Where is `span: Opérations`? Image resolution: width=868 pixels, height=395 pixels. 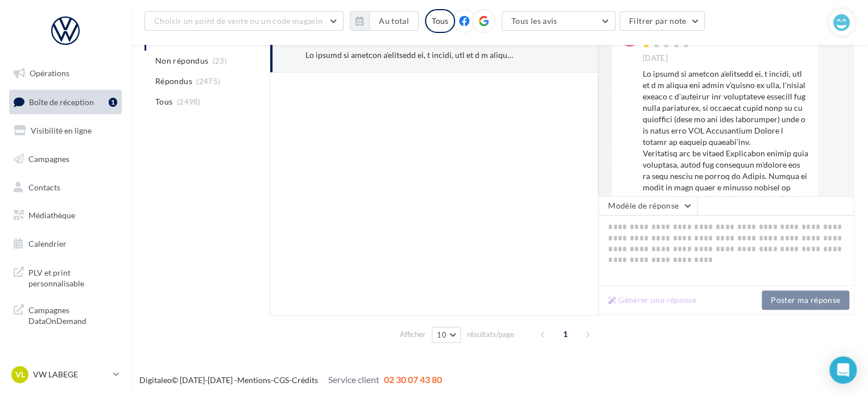
span: Opérations is located at coordinates (50, 73).